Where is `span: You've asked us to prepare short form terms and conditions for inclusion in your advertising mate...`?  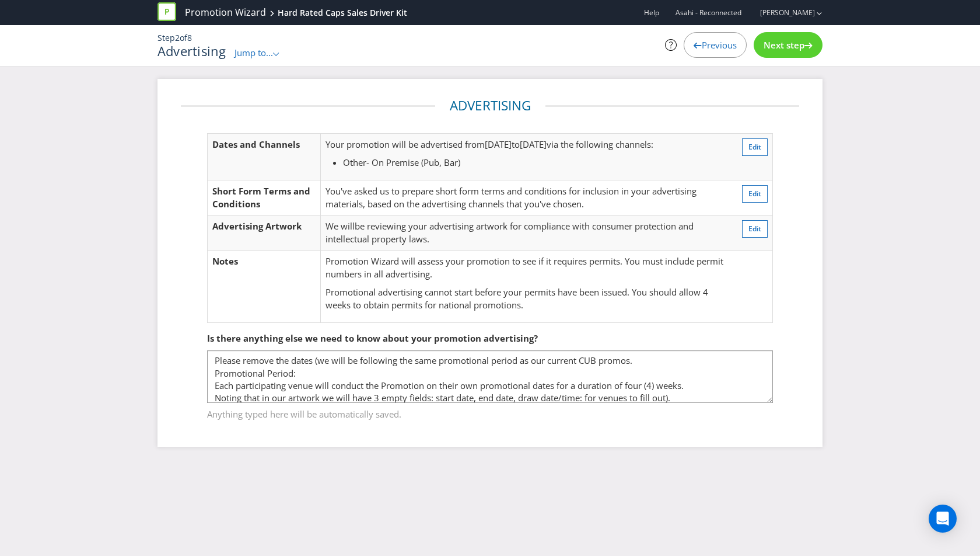 span: You've asked us to prepare short form terms and conditions for inclusion in your advertising mate... is located at coordinates (511, 197).